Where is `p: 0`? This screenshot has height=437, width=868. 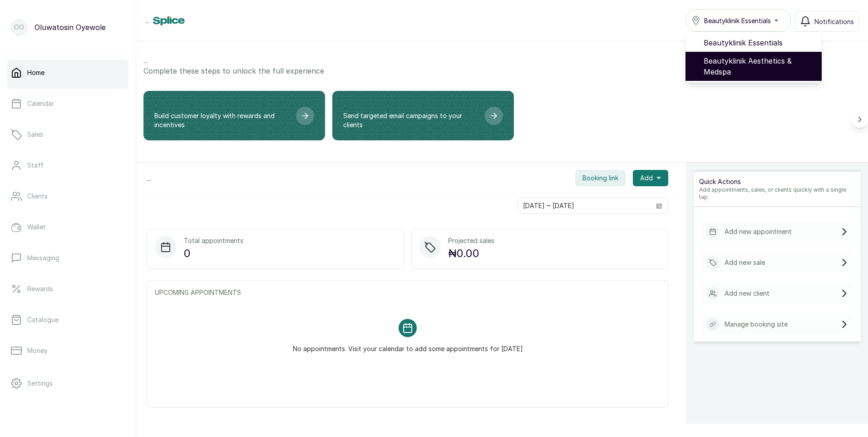
p: 0 is located at coordinates (213, 253).